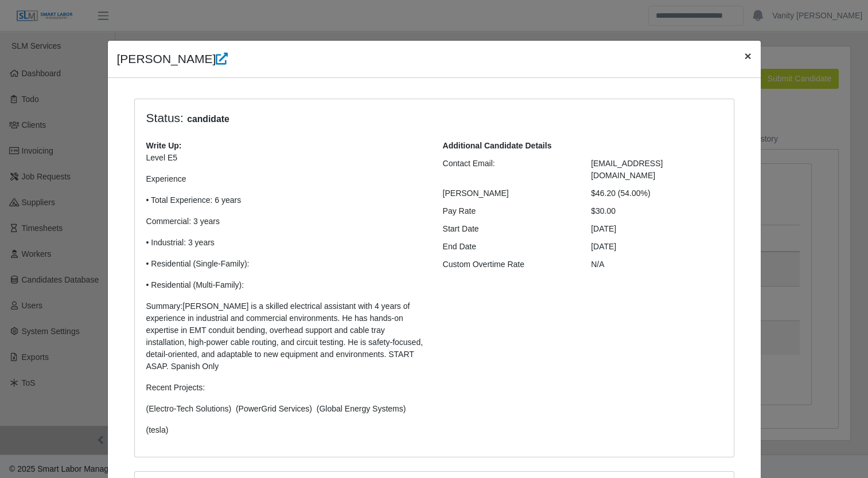 The image size is (868, 478). Describe the element at coordinates (508, 264) in the screenshot. I see `div: Custom Overtime Rate` at that location.